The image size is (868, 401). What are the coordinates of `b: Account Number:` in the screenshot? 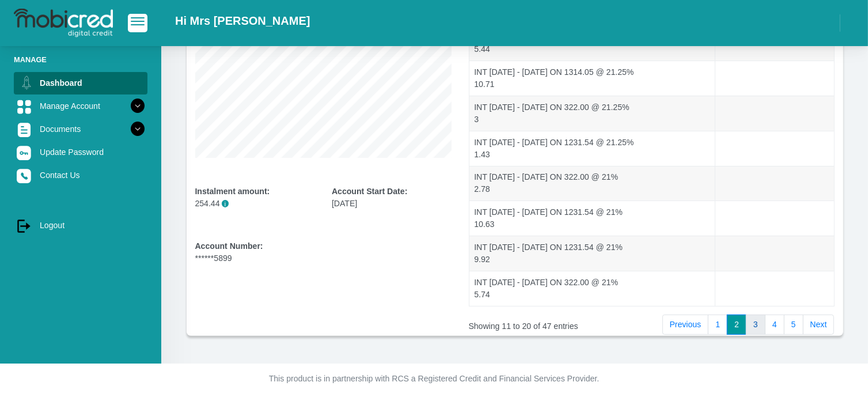 It's located at (230, 246).